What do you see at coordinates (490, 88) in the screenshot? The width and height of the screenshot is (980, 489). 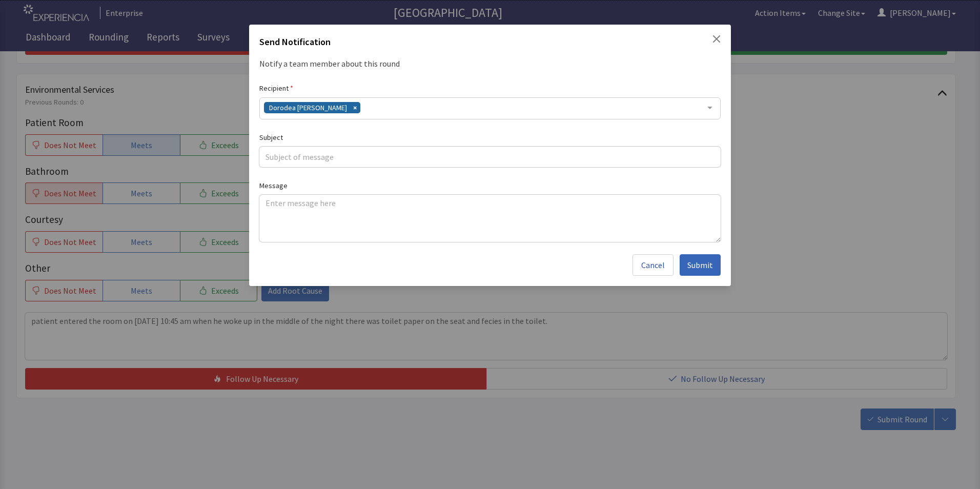 I see `label: Recipient` at bounding box center [490, 88].